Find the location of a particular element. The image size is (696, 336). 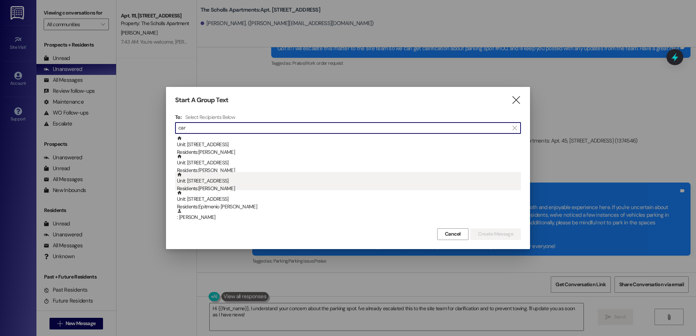

span: Cancel is located at coordinates (453, 234).